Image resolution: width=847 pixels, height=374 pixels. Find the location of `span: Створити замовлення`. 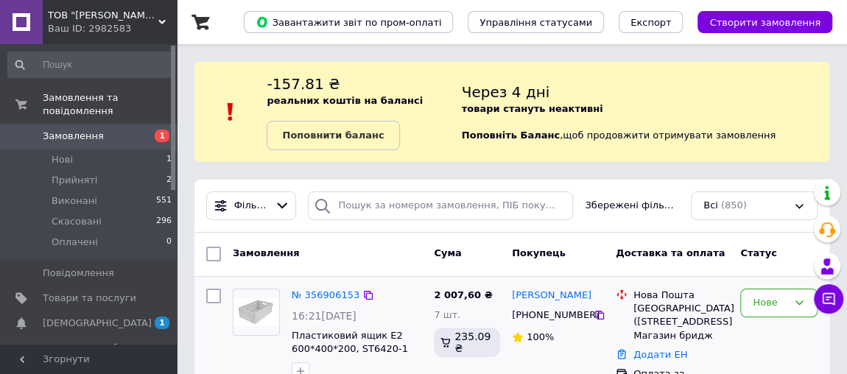

span: Створити замовлення is located at coordinates (765, 22).